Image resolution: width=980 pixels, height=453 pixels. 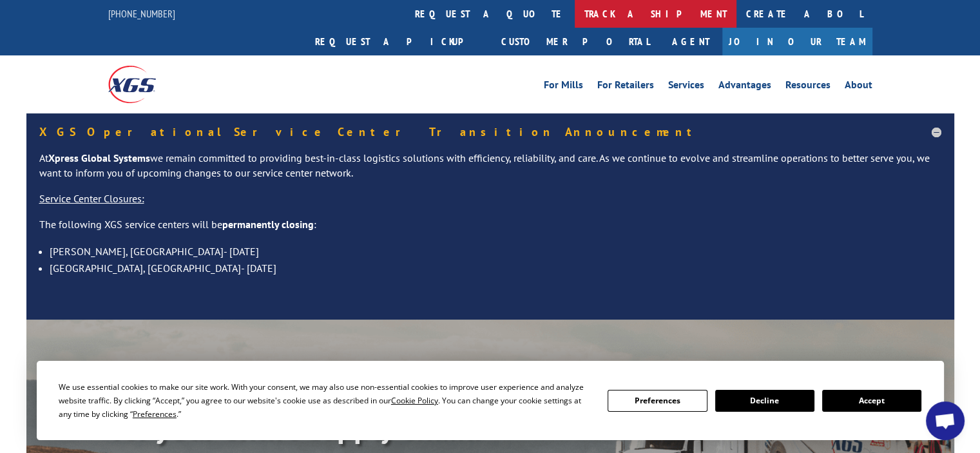 I want to click on button: Accept, so click(x=872, y=401).